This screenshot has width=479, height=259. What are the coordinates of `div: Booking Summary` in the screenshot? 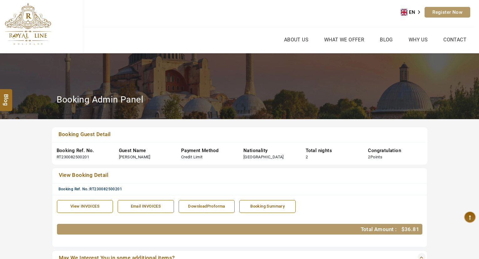 It's located at (268, 206).